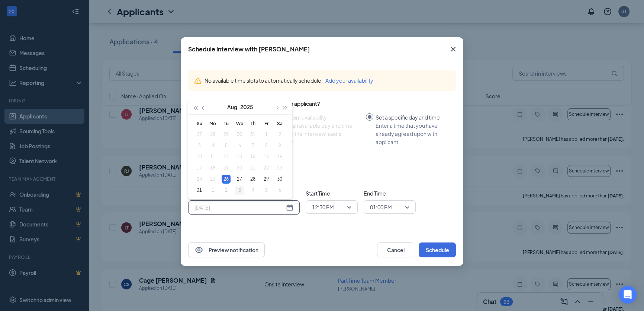  What do you see at coordinates (266, 190) in the screenshot?
I see `div: 5` at bounding box center [266, 190].